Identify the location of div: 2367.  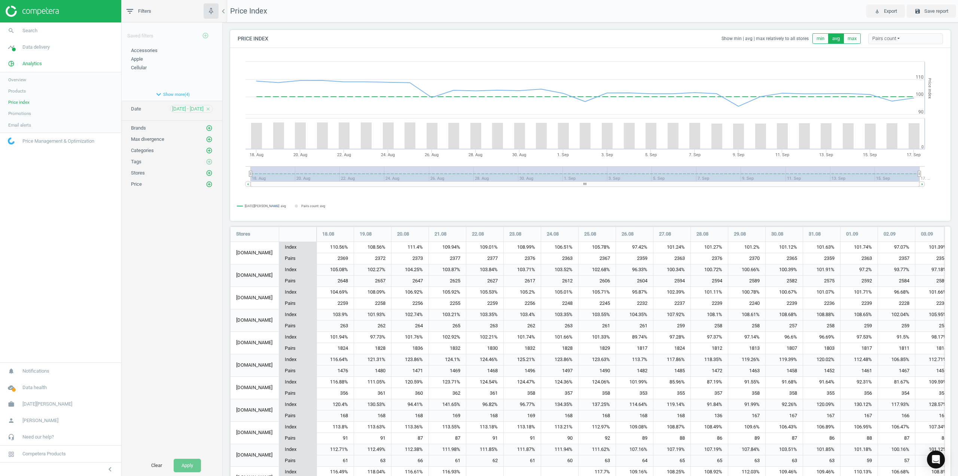
(597, 258).